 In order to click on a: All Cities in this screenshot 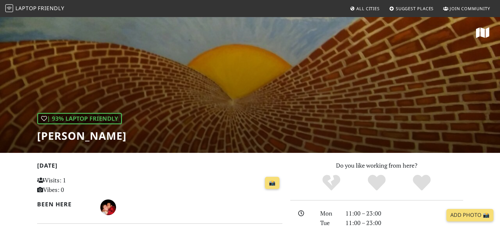, I will do `click(365, 9)`.